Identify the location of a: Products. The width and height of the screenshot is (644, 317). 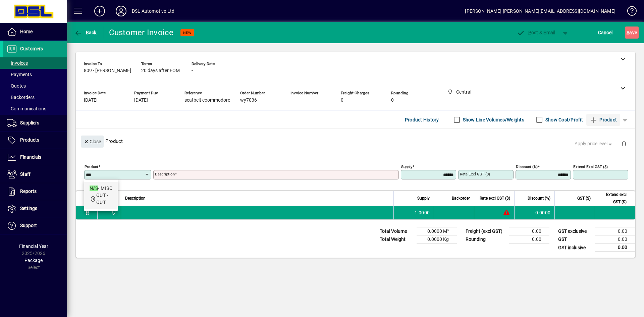
(35, 140).